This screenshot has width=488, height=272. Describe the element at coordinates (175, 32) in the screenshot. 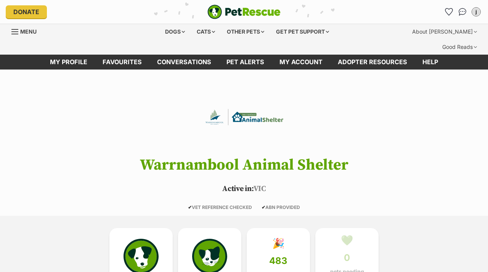

I see `div: Dogs` at that location.